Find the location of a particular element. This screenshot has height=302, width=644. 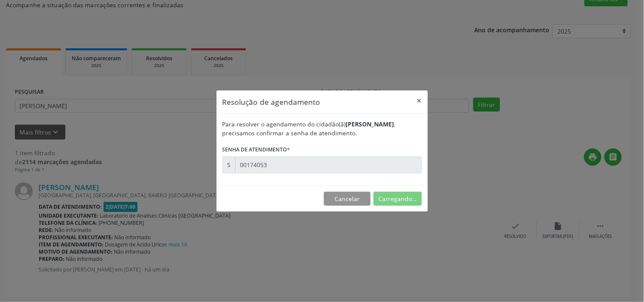

button: Cancelar is located at coordinates (347, 199).